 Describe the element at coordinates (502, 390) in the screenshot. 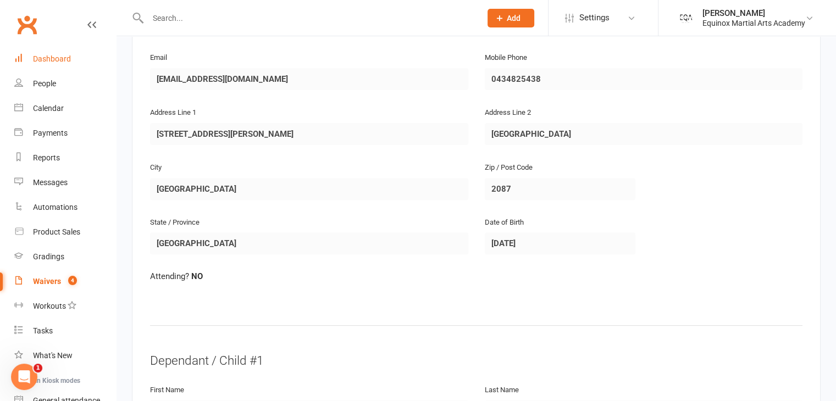

I see `label: Last Name` at that location.